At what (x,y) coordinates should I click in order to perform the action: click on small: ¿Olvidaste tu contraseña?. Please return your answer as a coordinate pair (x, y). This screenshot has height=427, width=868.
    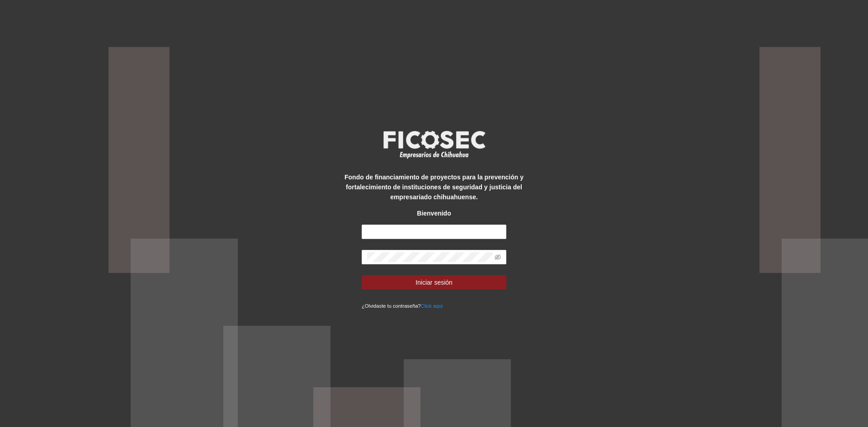
    Looking at the image, I should click on (402, 306).